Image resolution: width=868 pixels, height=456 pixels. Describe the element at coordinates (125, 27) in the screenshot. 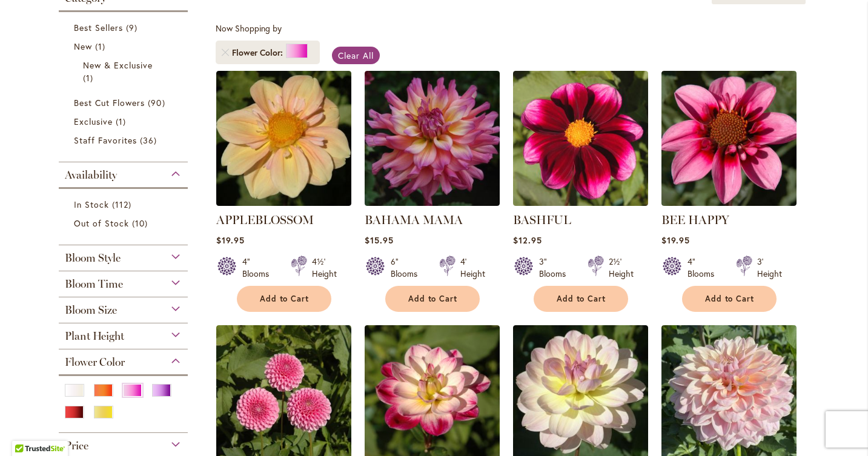

I see `a: Best Sellers` at that location.